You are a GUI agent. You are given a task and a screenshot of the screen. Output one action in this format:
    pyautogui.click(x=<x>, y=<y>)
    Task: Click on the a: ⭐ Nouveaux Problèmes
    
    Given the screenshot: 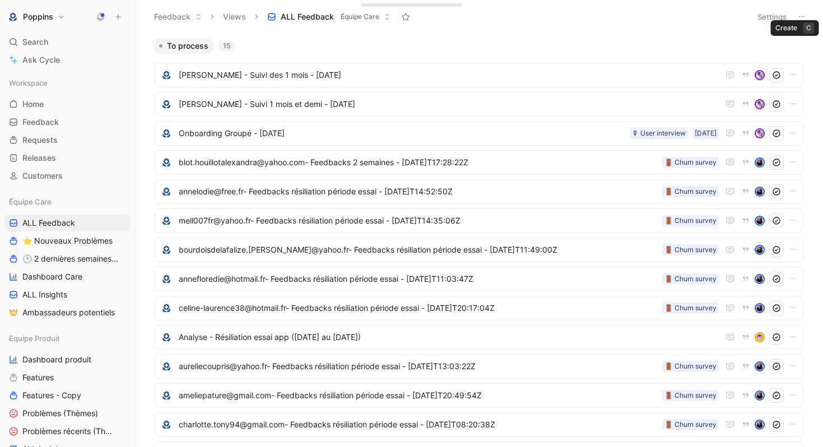 What is the action you would take?
    pyautogui.click(x=67, y=241)
    